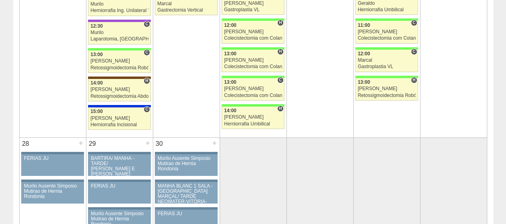 The width and height of the screenshot is (506, 224). Describe the element at coordinates (364, 25) in the screenshot. I see `span: 11:00` at that location.